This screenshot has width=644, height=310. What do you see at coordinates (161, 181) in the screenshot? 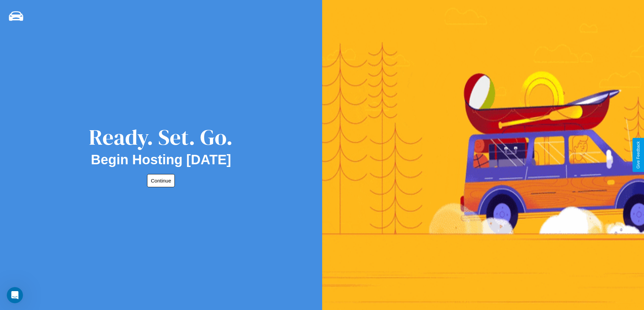
I see `button: Continue` at bounding box center [161, 181].